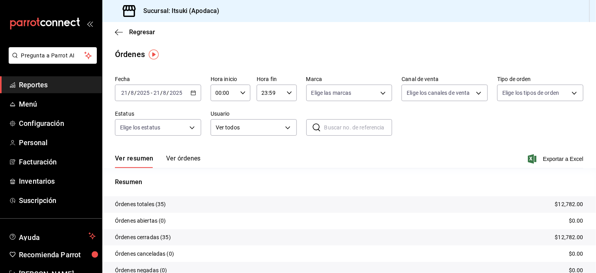  Describe the element at coordinates (50, 255) in the screenshot. I see `font: Recomienda Parrot` at that location.